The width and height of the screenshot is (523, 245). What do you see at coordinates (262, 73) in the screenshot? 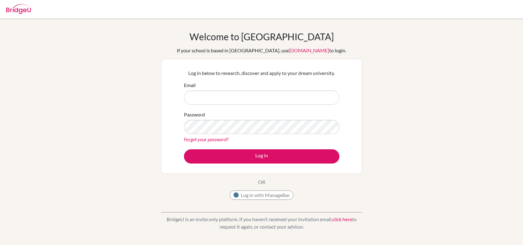
I see `p: Log in below to research, discover and apply to your dream university.` at bounding box center [262, 73].